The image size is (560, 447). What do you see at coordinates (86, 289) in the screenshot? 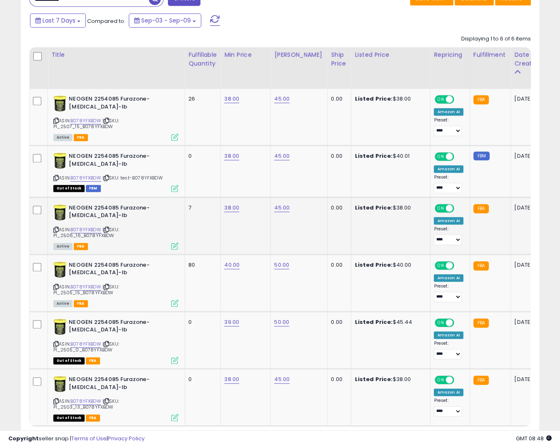
I see `span: | SKU: PI_2505_15_B078YFXBDW` at bounding box center [86, 289].